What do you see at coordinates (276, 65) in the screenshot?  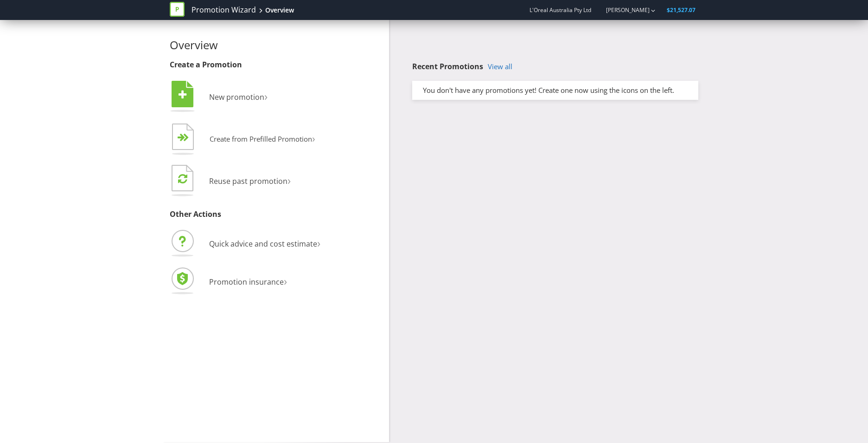 I see `h3: Create a Promotion` at bounding box center [276, 65].